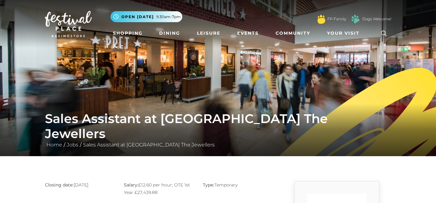 The height and width of the screenshot is (203, 436). What do you see at coordinates (169, 33) in the screenshot?
I see `a: Dining` at bounding box center [169, 33].